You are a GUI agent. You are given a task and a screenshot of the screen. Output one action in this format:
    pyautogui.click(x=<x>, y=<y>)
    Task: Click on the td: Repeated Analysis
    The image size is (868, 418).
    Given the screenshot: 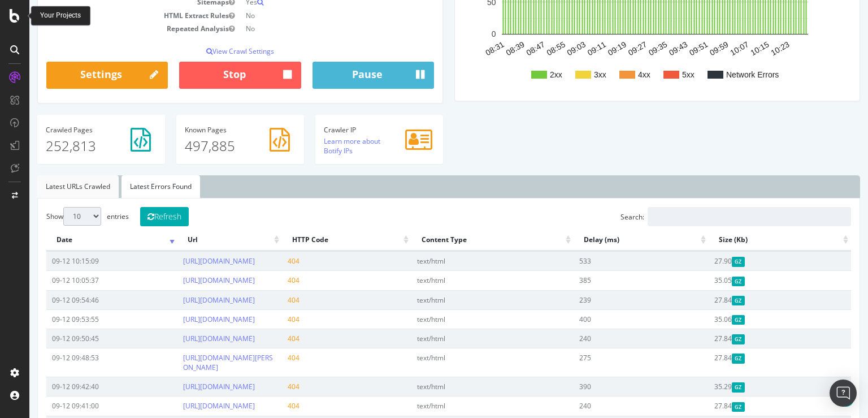 What is the action you would take?
    pyautogui.click(x=114, y=28)
    